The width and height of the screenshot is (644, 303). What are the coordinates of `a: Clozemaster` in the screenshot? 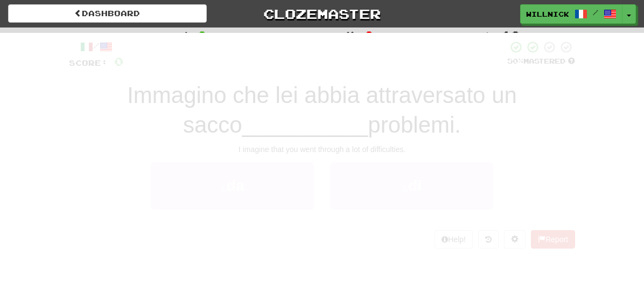 It's located at (322, 14).